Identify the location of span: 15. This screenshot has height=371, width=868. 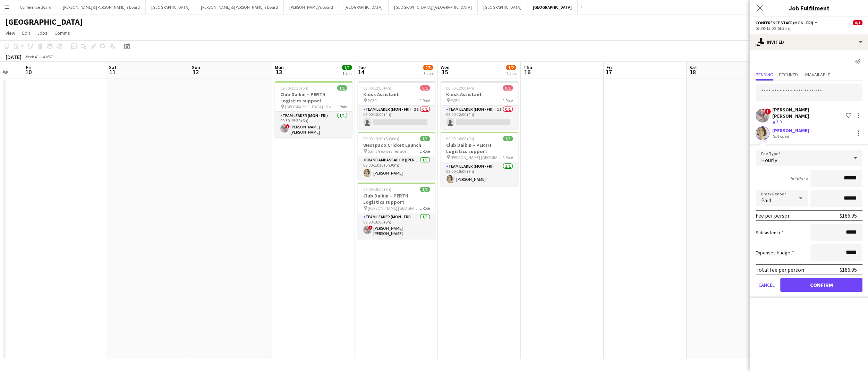
(444, 72).